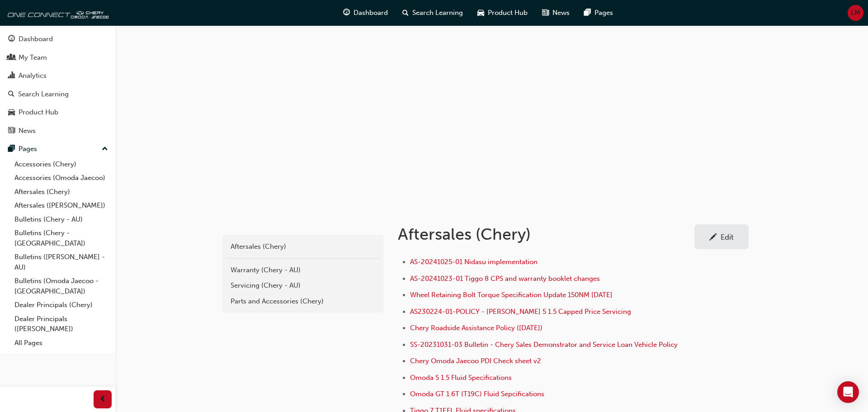 This screenshot has width=868, height=412. Describe the element at coordinates (36, 39) in the screenshot. I see `div: Dashboard` at that location.